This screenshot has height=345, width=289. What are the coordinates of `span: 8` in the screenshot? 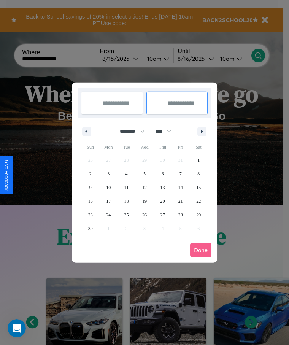 It's located at (198, 174).